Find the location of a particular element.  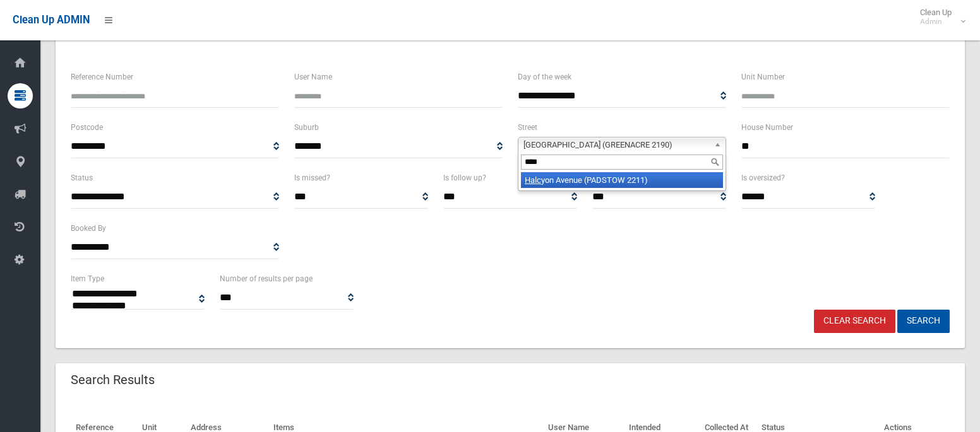

header: Search Results is located at coordinates (112, 380).